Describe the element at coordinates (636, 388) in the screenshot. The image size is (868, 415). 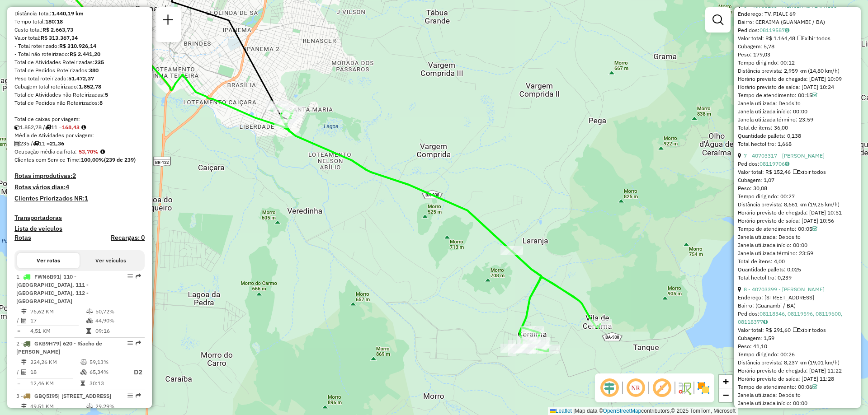
I see `span: Ocultar NR` at that location.